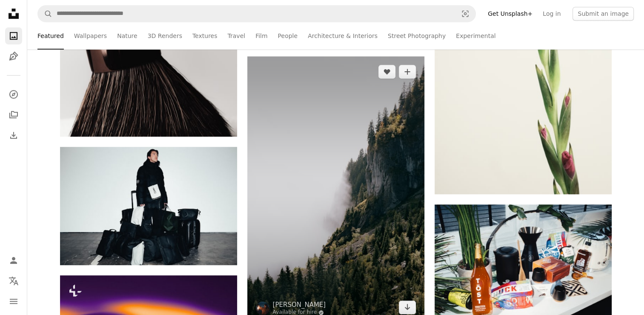  What do you see at coordinates (466, 14) in the screenshot?
I see `button: Visual search` at bounding box center [466, 14].